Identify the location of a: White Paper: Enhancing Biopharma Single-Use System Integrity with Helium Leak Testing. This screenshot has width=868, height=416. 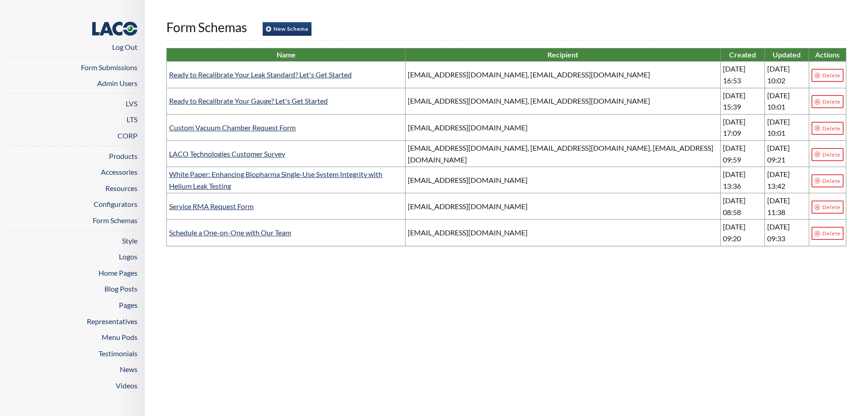
(276, 180).